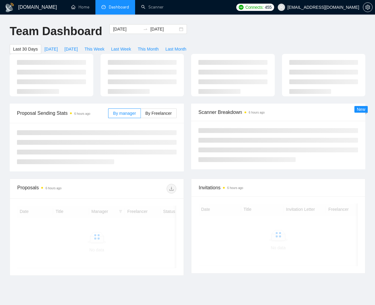 This screenshot has height=305, width=375. Describe the element at coordinates (278, 187) in the screenshot. I see `span: Invitations` at that location.